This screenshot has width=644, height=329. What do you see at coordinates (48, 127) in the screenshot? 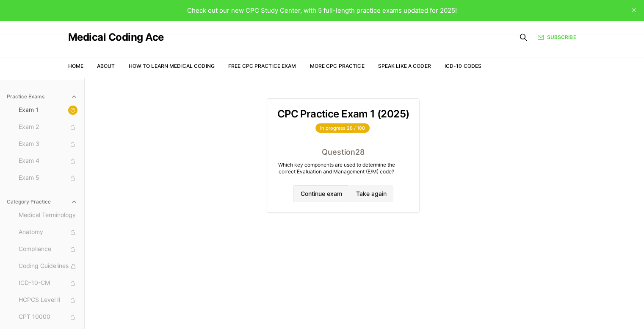
I see `button: Exam 2` at bounding box center [48, 127].